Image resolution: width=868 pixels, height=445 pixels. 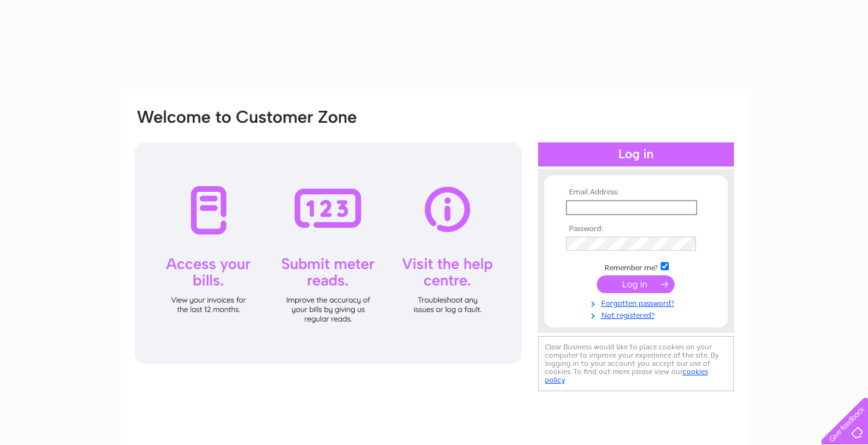 What do you see at coordinates (637, 313) in the screenshot?
I see `a: Not registered?` at bounding box center [637, 313].